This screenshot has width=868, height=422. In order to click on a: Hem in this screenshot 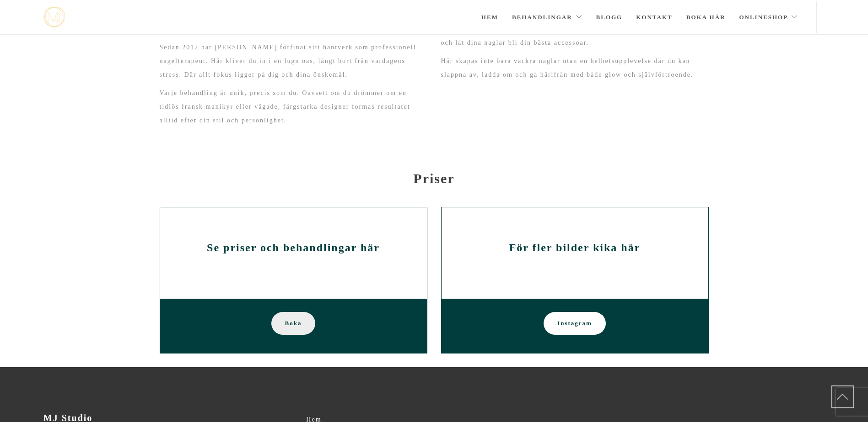, I will do `click(489, 18)`.